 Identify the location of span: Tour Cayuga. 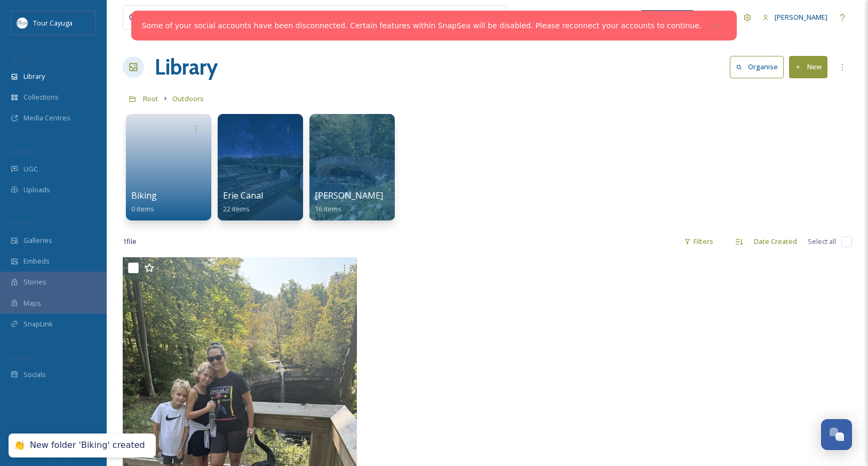
(53, 23).